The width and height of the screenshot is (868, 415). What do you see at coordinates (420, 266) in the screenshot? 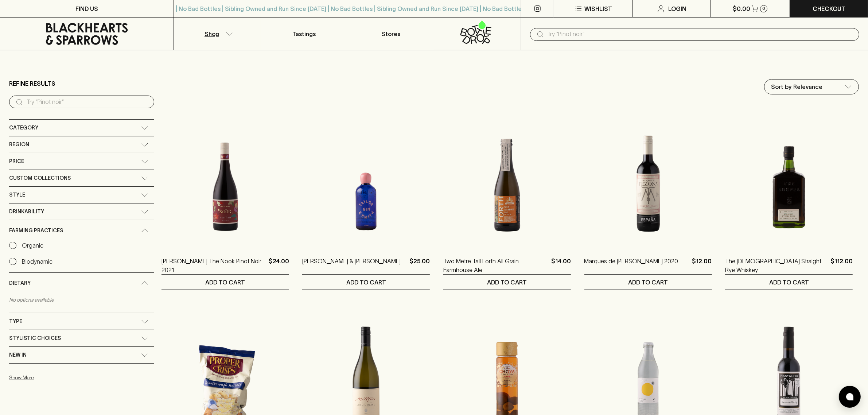
I see `p: $25.00` at bounding box center [420, 266].